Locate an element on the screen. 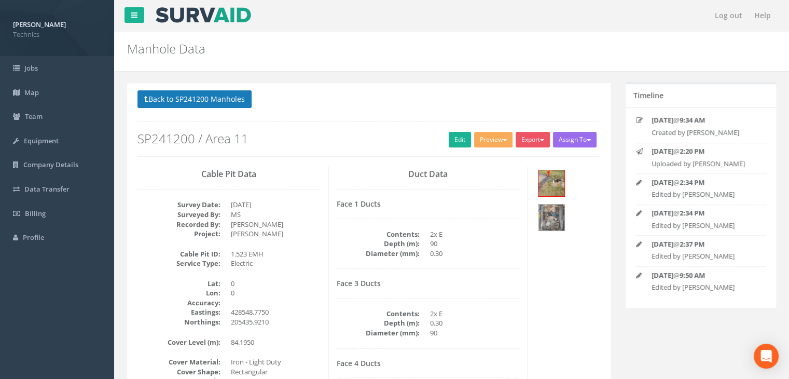 The image size is (789, 379). h3: Cable Pit Data is located at coordinates (229, 174).